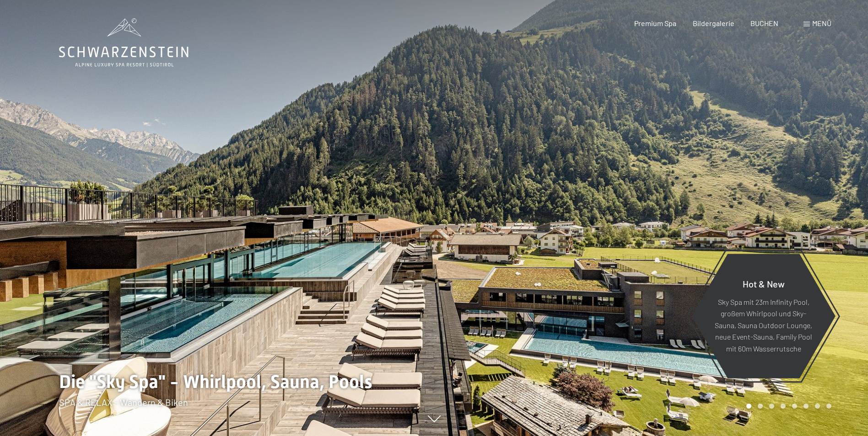 The width and height of the screenshot is (868, 436). Describe the element at coordinates (764, 23) in the screenshot. I see `a: BUCHEN` at that location.